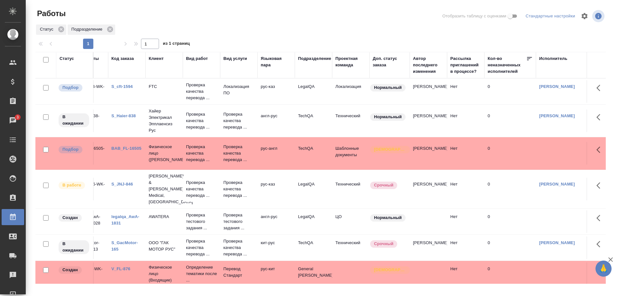 Image resolution: width=618 pixels, height=296 pixels. I want to click on div: Проектная команда, so click(351, 62).